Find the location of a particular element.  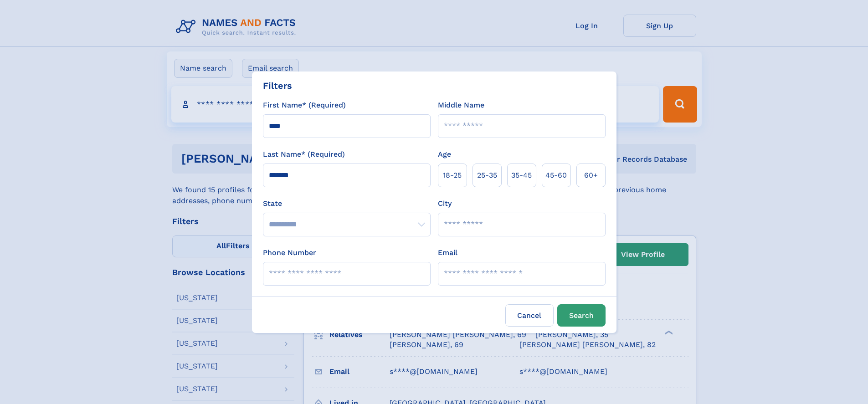

label: Cancel is located at coordinates (529, 315).